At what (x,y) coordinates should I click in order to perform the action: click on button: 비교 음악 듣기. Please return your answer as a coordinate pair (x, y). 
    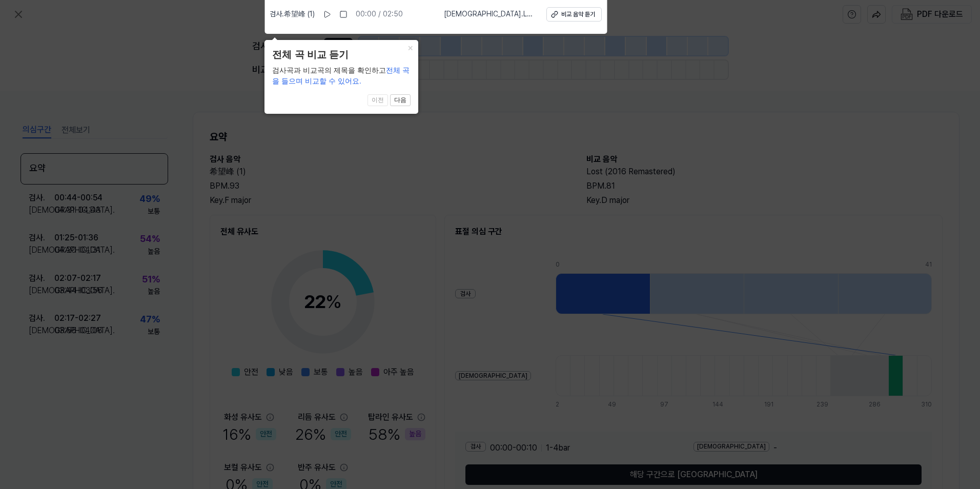
    Looking at the image, I should click on (574, 15).